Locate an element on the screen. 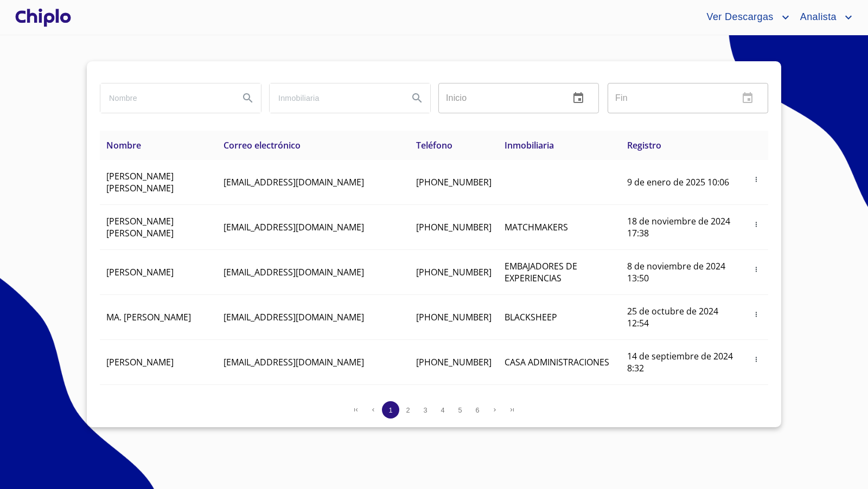 This screenshot has width=868, height=489. span: MATCHMAKERS is located at coordinates (536, 227).